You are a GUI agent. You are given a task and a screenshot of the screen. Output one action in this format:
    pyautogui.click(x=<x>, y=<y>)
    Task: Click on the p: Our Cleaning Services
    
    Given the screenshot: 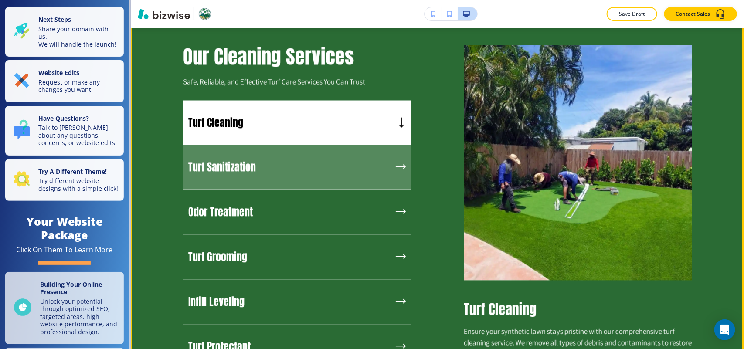 What is the action you would take?
    pyautogui.click(x=297, y=57)
    